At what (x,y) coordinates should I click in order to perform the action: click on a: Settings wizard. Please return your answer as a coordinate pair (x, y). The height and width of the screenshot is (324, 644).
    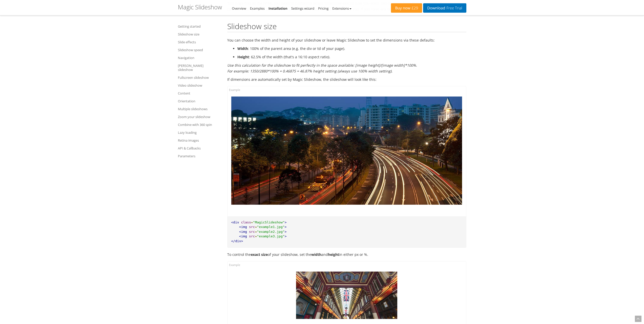
    Looking at the image, I should click on (303, 8).